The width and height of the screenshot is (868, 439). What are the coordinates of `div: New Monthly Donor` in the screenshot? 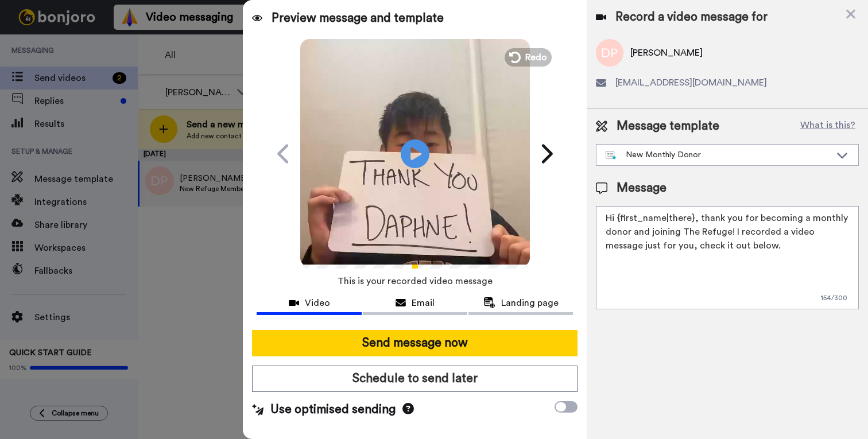 It's located at (718, 155).